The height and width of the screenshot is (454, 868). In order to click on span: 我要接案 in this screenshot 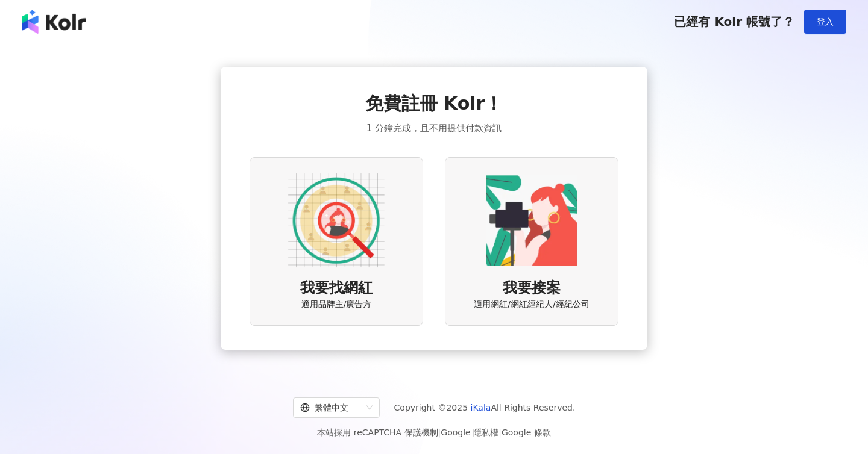, I will do `click(531, 288)`.